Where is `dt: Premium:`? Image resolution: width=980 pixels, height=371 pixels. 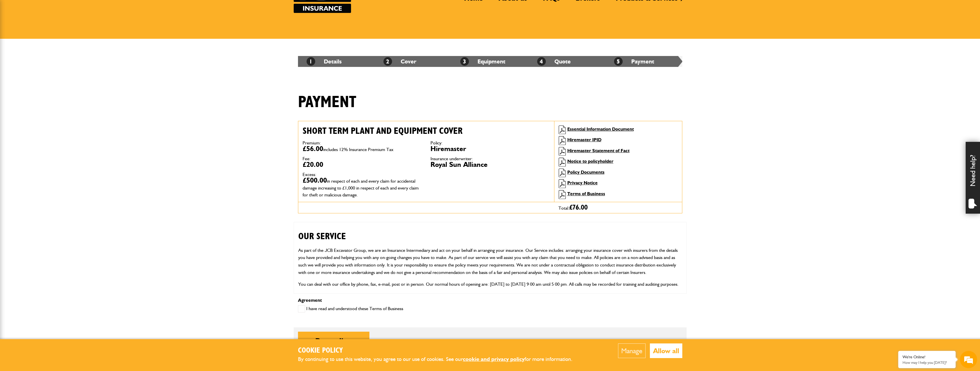 dt: Premium: is located at coordinates (363, 143).